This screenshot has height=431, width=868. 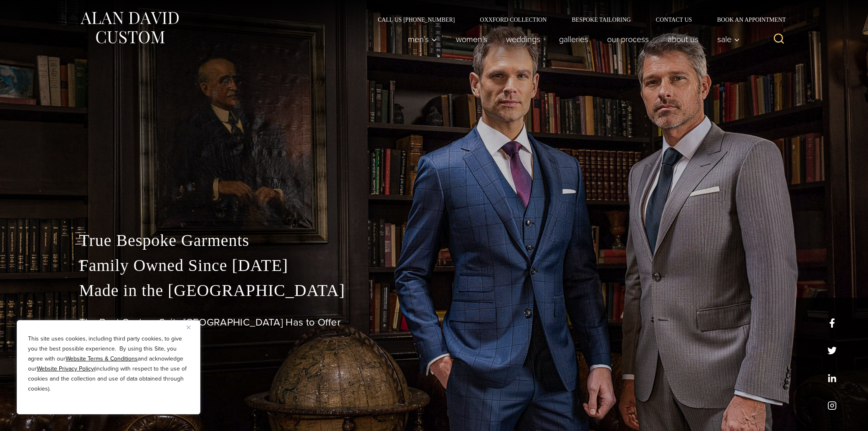 What do you see at coordinates (832, 323) in the screenshot?
I see `a: facebook` at bounding box center [832, 323].